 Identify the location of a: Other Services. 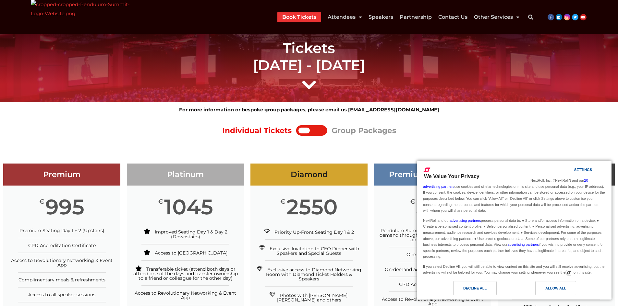
(496, 17).